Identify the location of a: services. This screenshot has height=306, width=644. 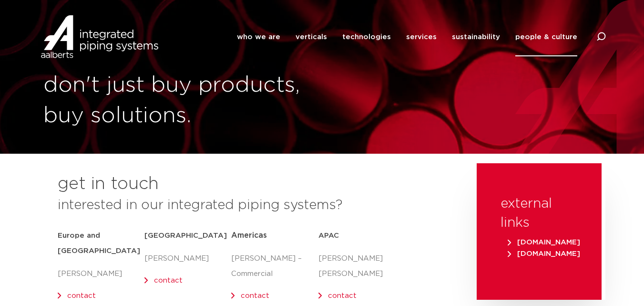
(422, 37).